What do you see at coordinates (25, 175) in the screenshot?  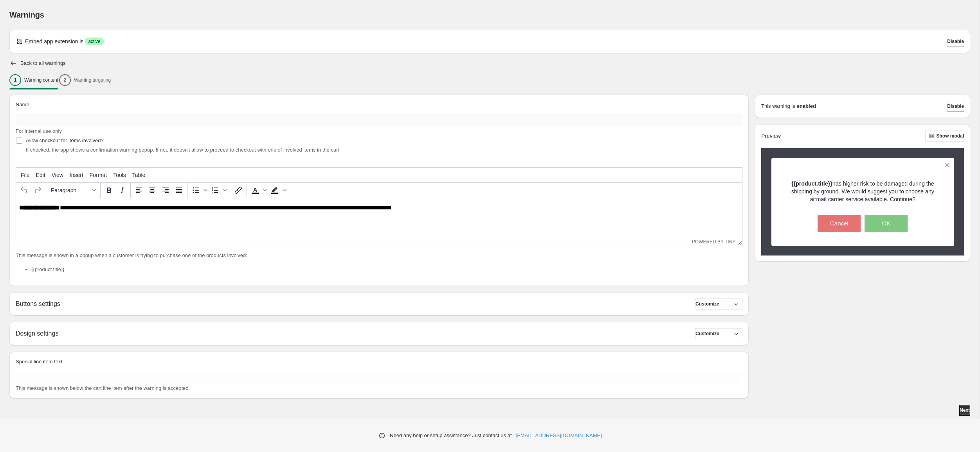 I see `span: File` at bounding box center [25, 175].